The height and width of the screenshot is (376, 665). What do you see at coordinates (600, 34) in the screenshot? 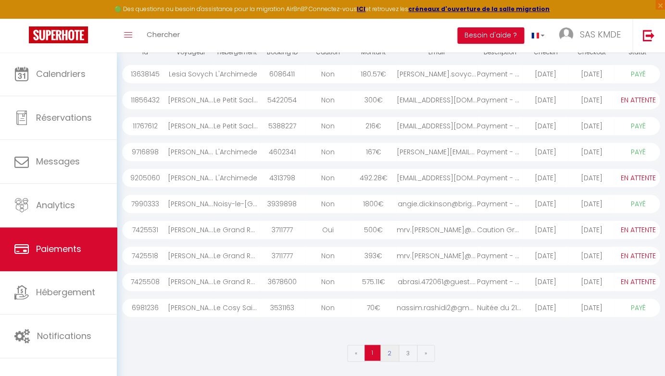
I see `span: SAS KMDE` at bounding box center [600, 34].